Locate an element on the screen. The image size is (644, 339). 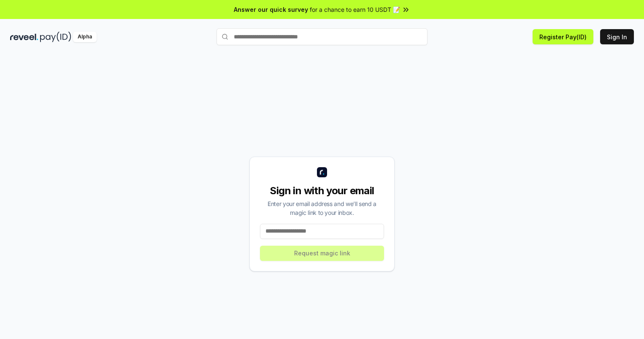
img: reveel_dark is located at coordinates (24, 37).